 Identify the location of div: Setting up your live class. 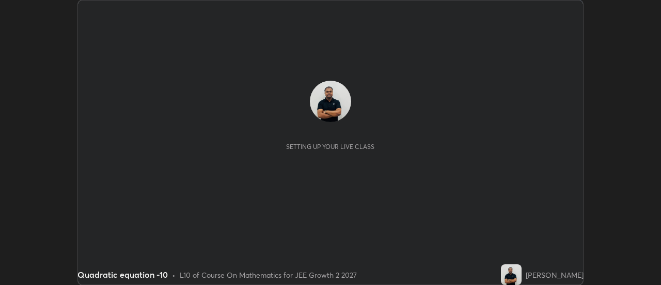
(330, 146).